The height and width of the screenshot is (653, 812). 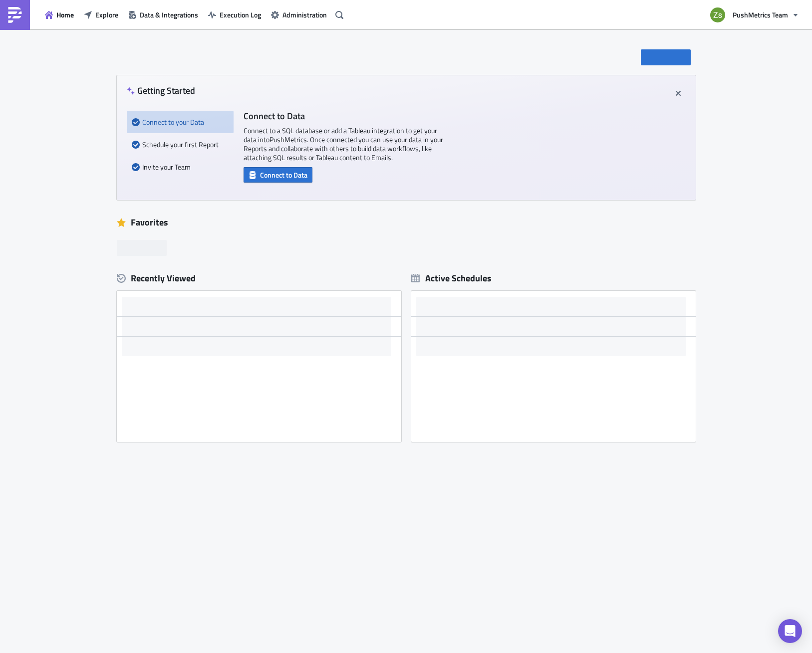 What do you see at coordinates (299, 15) in the screenshot?
I see `a: Administration` at bounding box center [299, 15].